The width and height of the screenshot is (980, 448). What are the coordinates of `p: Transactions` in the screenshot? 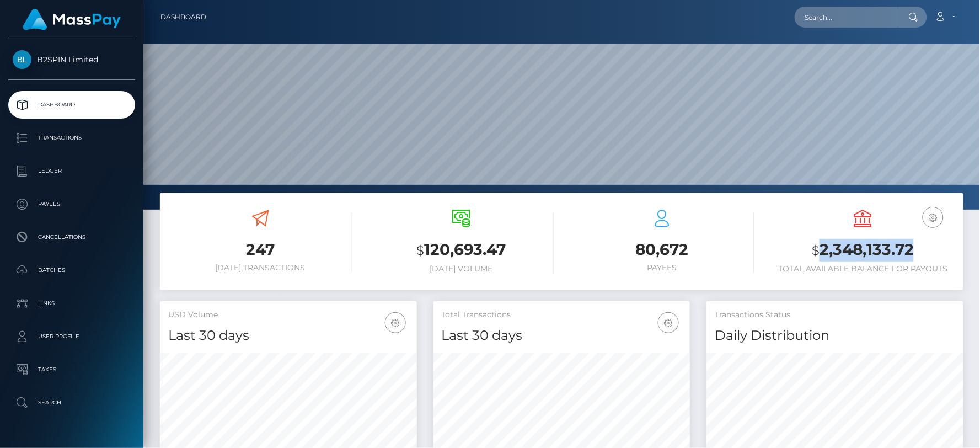 It's located at (72, 138).